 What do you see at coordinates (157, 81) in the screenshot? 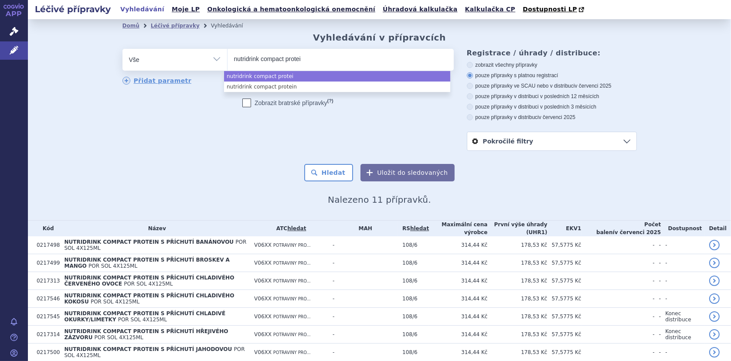
I see `a: Přidat parametr` at bounding box center [157, 81].